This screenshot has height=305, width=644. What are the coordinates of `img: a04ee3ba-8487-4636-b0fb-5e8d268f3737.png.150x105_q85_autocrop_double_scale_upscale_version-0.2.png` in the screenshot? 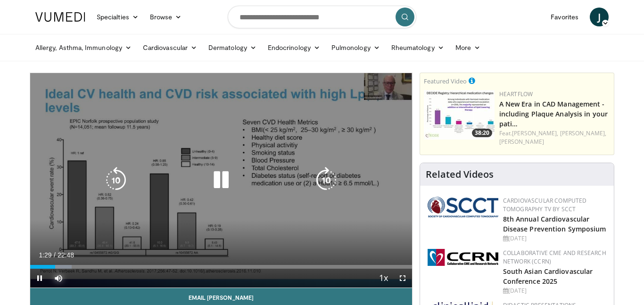 It's located at (463, 257).